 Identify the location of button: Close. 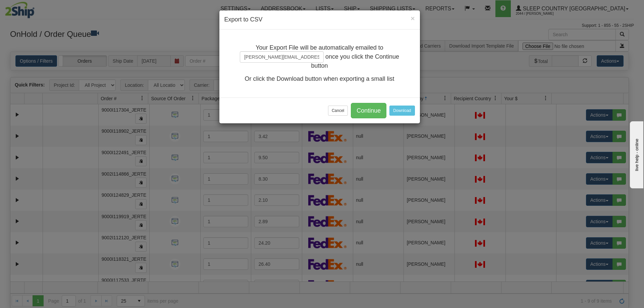
(412, 18).